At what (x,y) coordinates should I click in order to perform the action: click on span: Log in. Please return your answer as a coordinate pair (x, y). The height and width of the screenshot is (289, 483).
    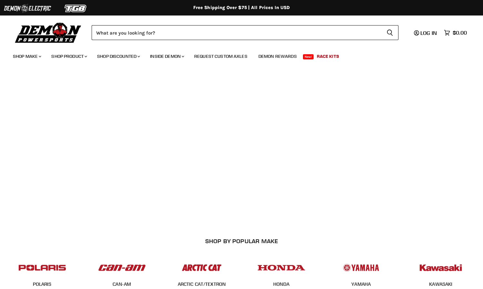
    Looking at the image, I should click on (428, 33).